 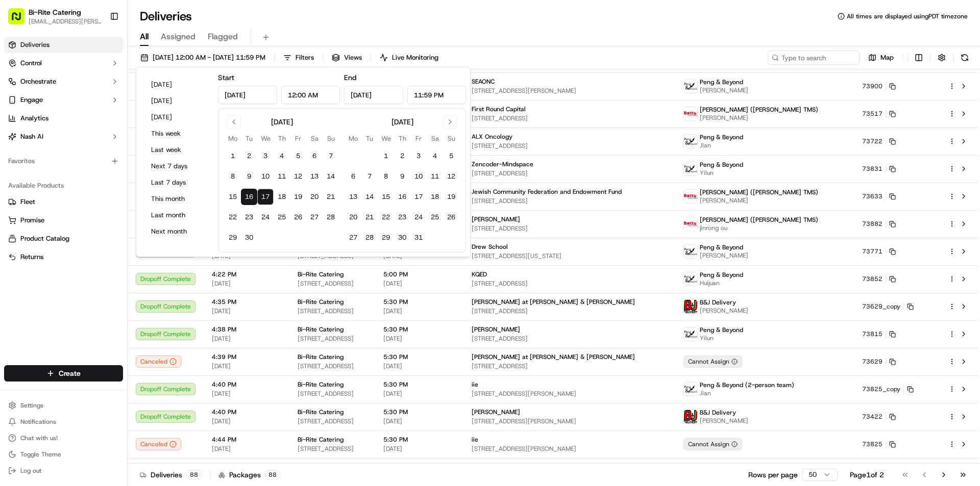 What do you see at coordinates (19, 157) in the screenshot?
I see `img: Liam S.` at bounding box center [19, 157].